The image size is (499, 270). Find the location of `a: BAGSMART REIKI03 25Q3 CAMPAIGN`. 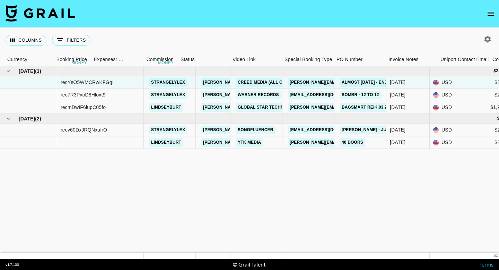

a: BAGSMART REIKI03 25Q3 CAMPAIGN is located at coordinates (380, 107).